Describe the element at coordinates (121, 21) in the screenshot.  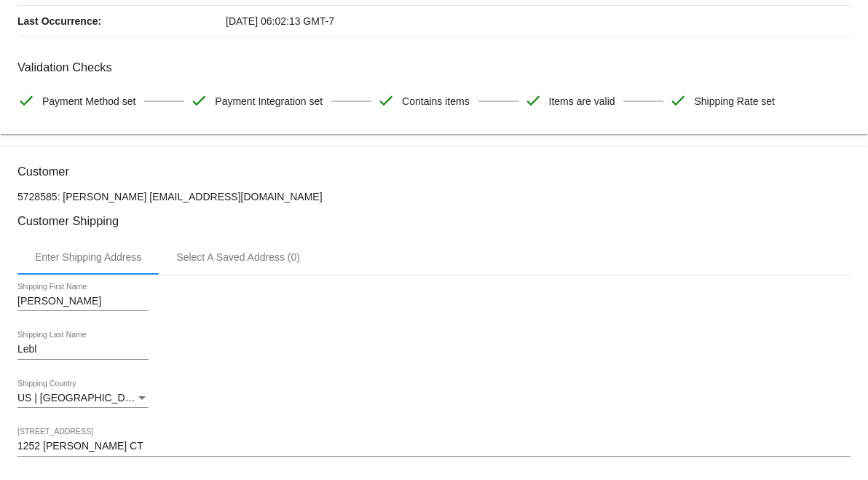
I see `p: Last Occurrence:` at that location.